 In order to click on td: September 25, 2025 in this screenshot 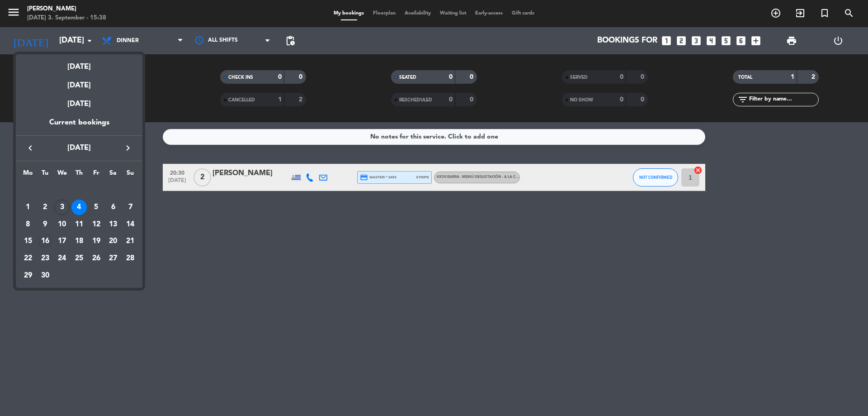, I will do `click(79, 258)`.